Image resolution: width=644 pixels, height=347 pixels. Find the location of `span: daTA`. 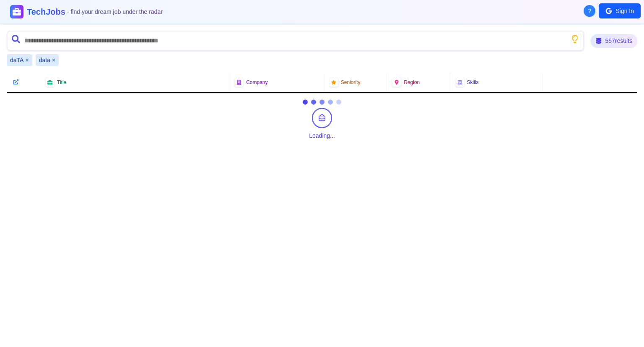

span: daTA is located at coordinates (17, 60).